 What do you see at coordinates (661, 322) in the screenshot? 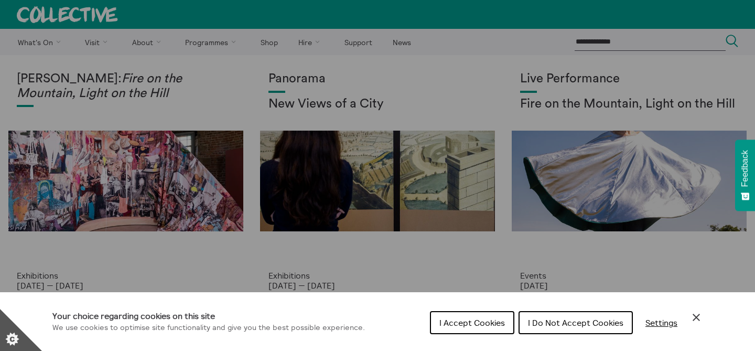
I see `button: Settings` at bounding box center [661, 322].